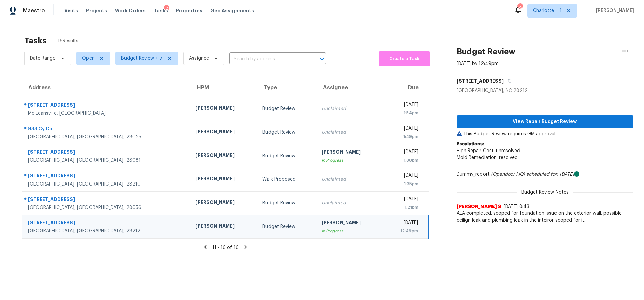 Image resolution: width=644 pixels, height=300 pixels. What do you see at coordinates (226, 248) in the screenshot?
I see `span: 11 - 16 of 16` at bounding box center [226, 248].